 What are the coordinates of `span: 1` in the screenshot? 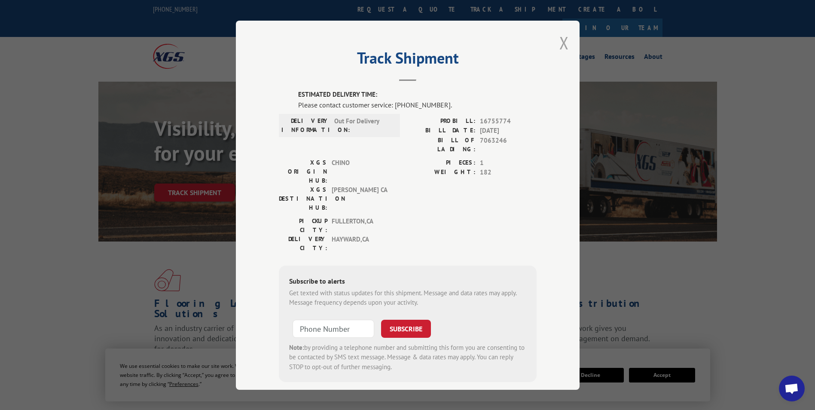 It's located at (508, 162).